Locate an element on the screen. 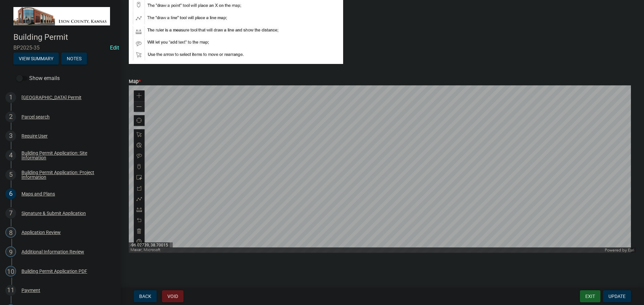  span: Back is located at coordinates (145, 296).